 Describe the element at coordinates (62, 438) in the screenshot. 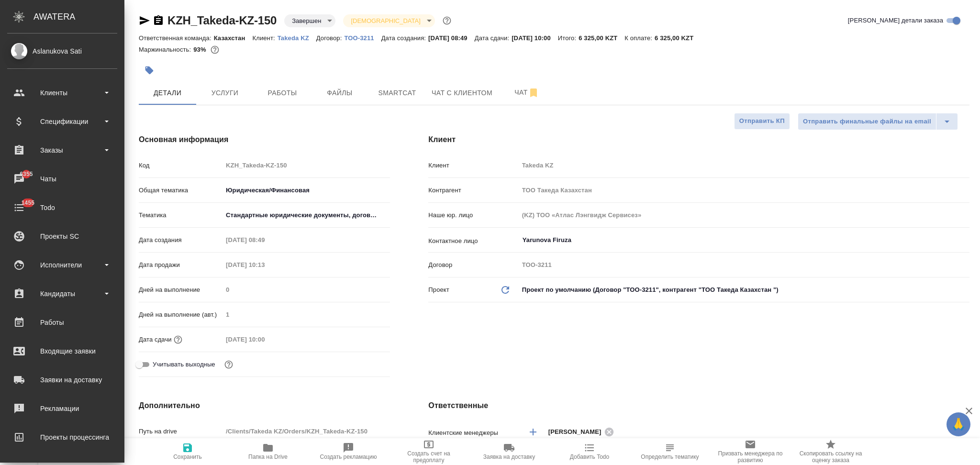

I see `div: Проекты процессинга` at that location.